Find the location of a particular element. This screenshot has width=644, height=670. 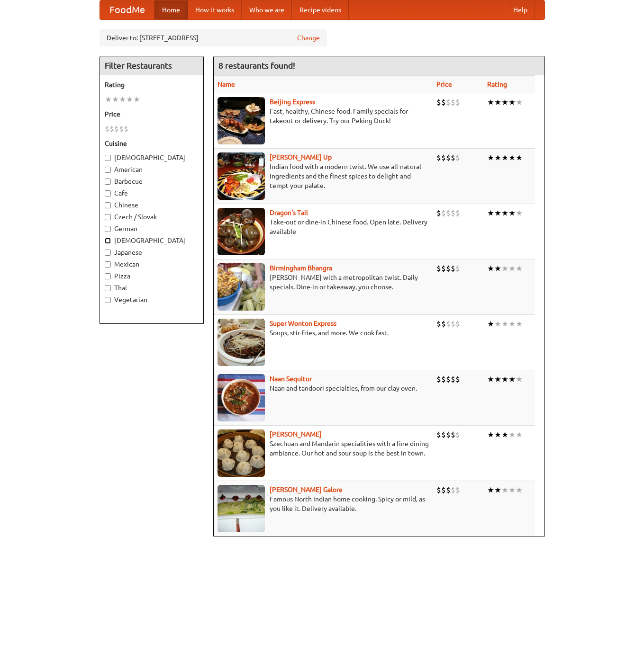

label: German is located at coordinates (151, 229).